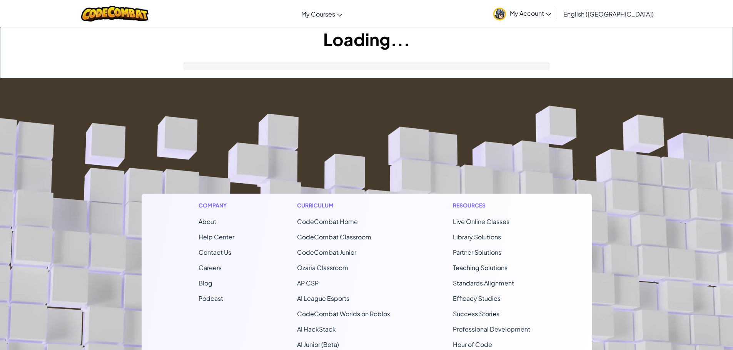  What do you see at coordinates (216, 205) in the screenshot?
I see `h1: Company` at bounding box center [216, 205].